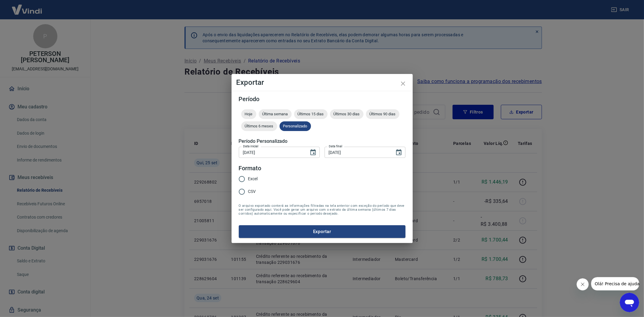  What do you see at coordinates (249, 114) in the screenshot?
I see `span: Hoje` at bounding box center [249, 114].